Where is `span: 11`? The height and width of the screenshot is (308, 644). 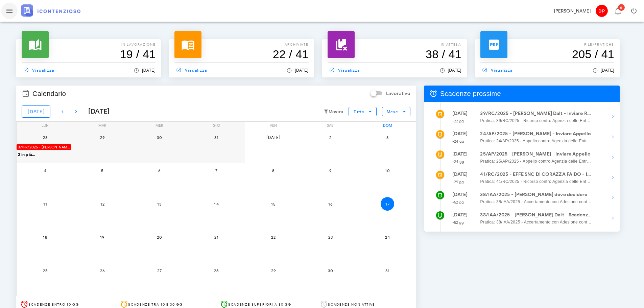 span: 11 is located at coordinates (46, 204).